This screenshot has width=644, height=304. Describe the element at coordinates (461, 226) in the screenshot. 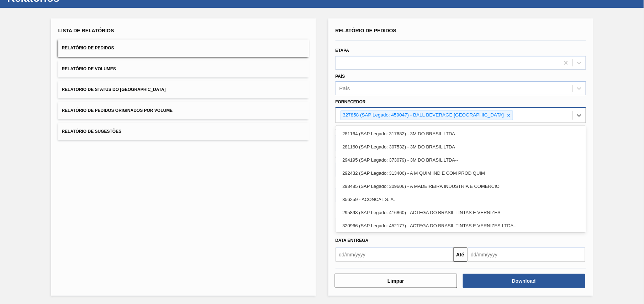

I see `div: 320966 (SAP Legado: 452177) - ACTEGA DO BRASIL TINTAS E VERNIZES-LTDA.-` at that location.